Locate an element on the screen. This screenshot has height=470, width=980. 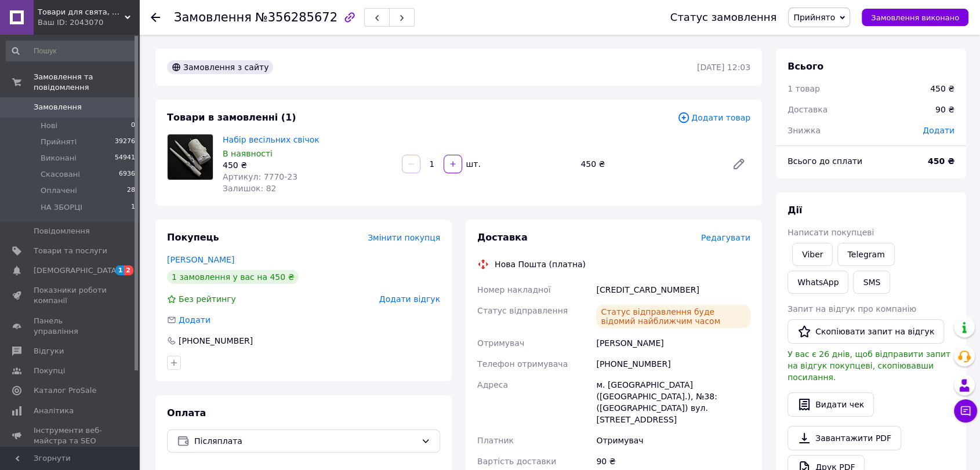
span: Показники роботи компанії is located at coordinates (70, 296).